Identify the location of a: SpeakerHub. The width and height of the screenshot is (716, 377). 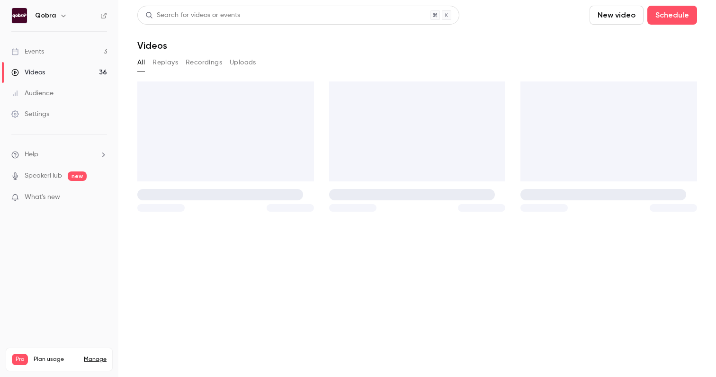
(43, 176).